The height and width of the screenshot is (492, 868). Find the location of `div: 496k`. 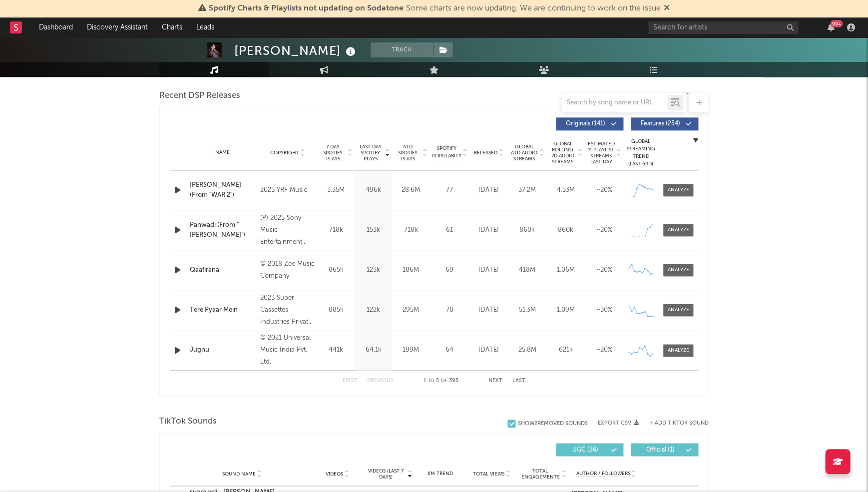

div: 496k is located at coordinates (373, 190).